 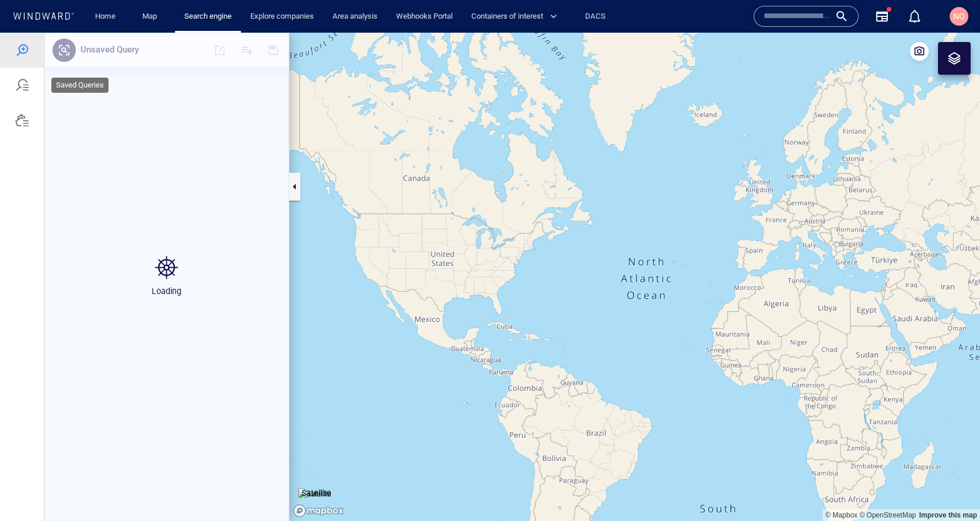 What do you see at coordinates (282, 17) in the screenshot?
I see `button: Explore companies` at bounding box center [282, 17].